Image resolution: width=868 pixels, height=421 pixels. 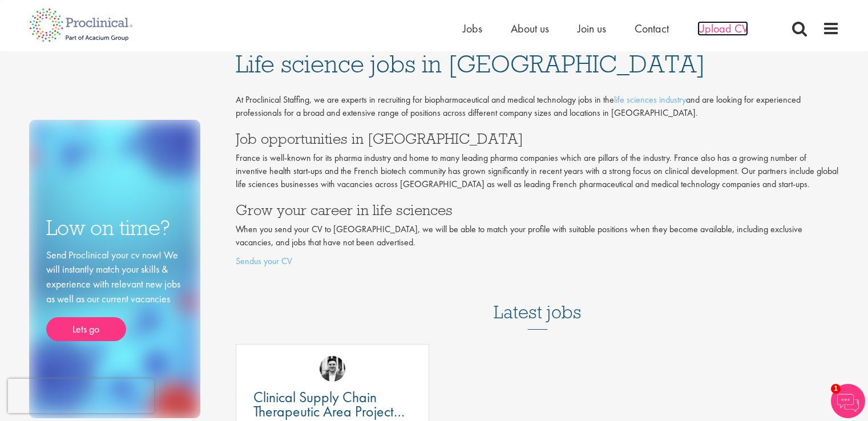 I want to click on a: Sendus your CV, so click(x=263, y=261).